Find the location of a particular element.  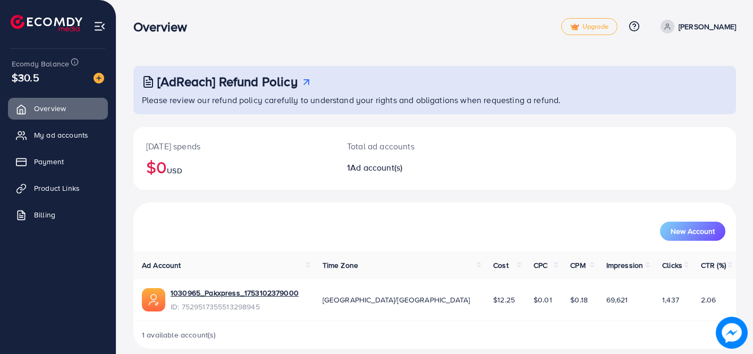

span: 69,621 is located at coordinates (617, 300).